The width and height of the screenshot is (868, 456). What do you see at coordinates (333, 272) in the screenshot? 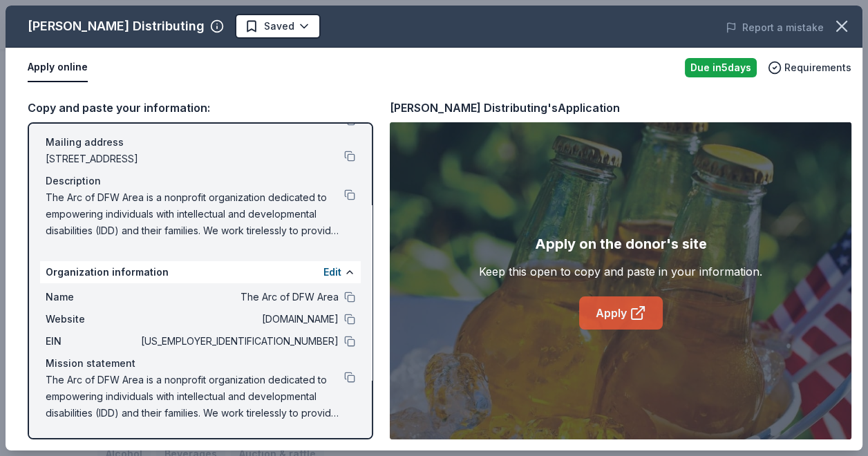
I see `button: Edit` at bounding box center [333, 272].